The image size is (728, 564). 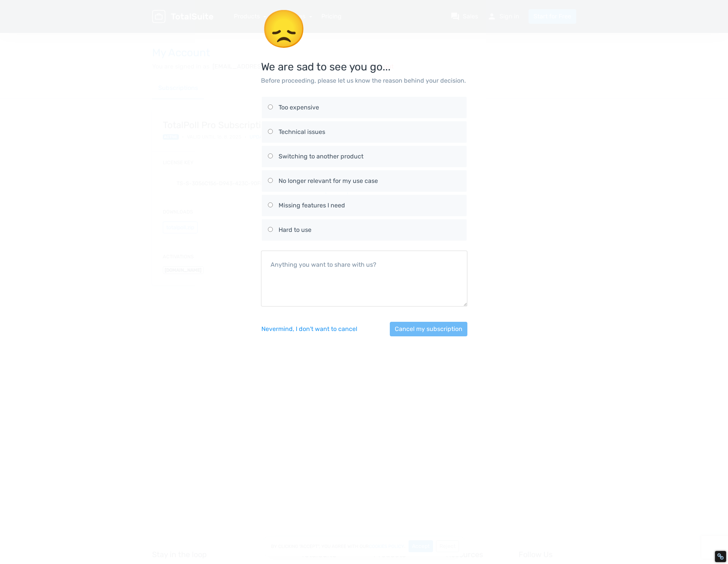 I want to click on div: Too expensive, so click(x=369, y=108).